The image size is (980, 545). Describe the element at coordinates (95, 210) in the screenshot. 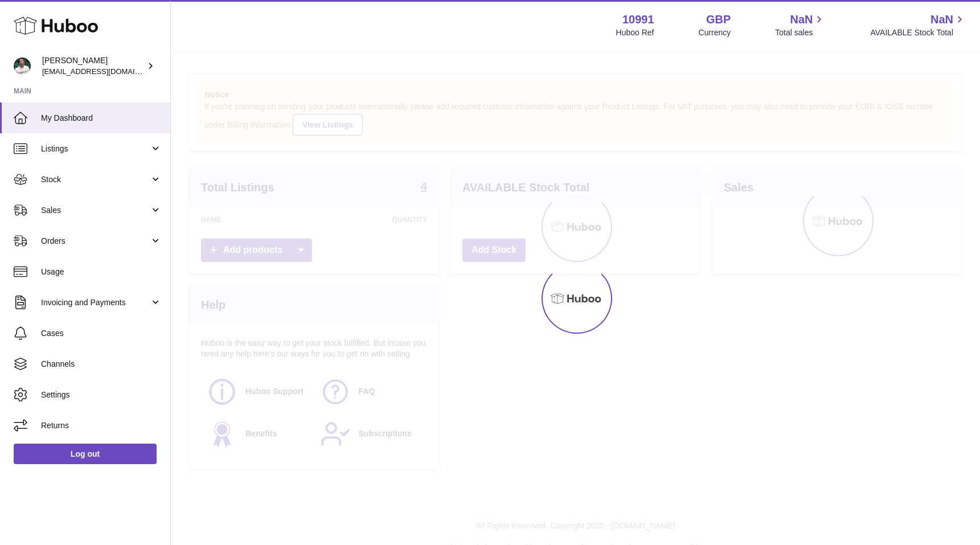

I see `span: Sales` at that location.